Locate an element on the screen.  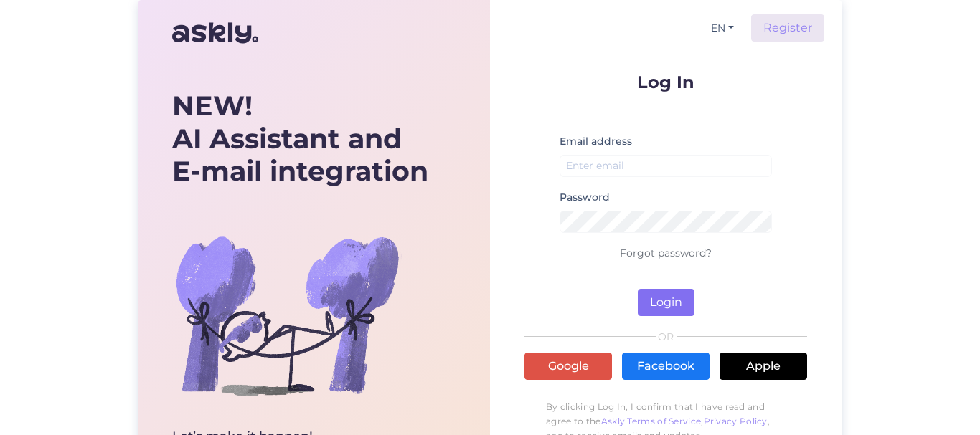
img: bg-askly is located at coordinates (287, 316).